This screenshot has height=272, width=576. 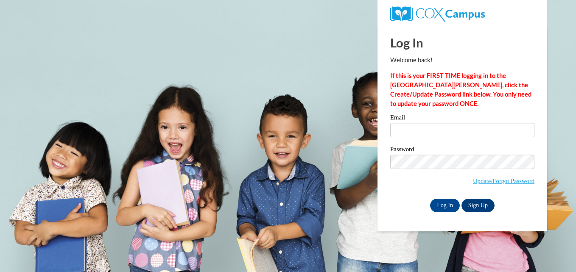 What do you see at coordinates (462, 119) in the screenshot?
I see `label: Email` at bounding box center [462, 119].